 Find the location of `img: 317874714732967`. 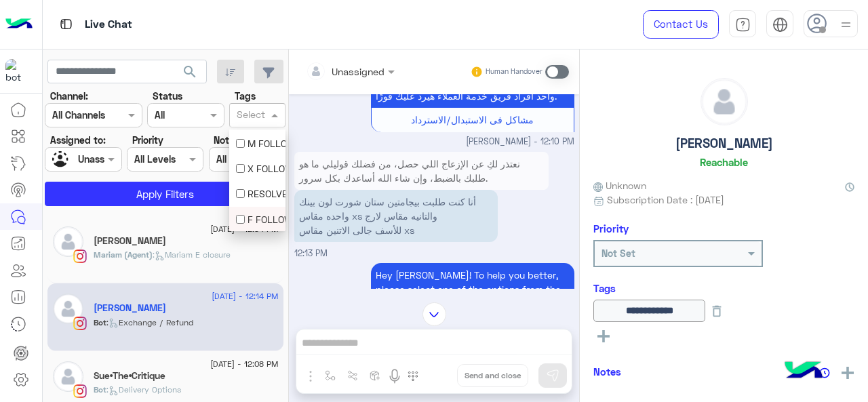

img: 317874714732967 is located at coordinates (18, 71).